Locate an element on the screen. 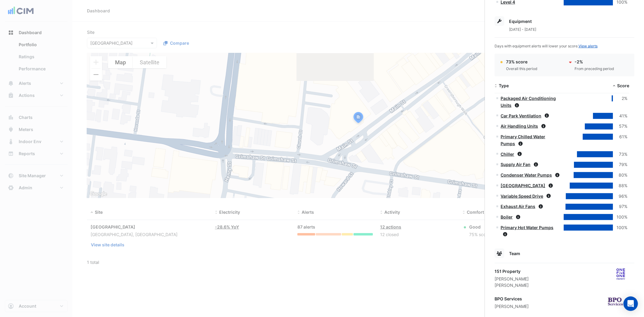 The width and height of the screenshot is (644, 317). a: Supply Air Fan is located at coordinates (516, 164).